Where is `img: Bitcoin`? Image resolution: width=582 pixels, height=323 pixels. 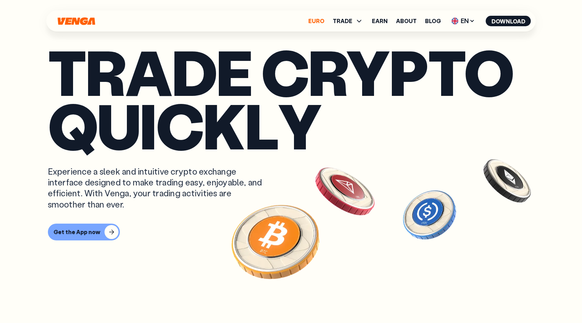
img: Bitcoin is located at coordinates (276, 241).